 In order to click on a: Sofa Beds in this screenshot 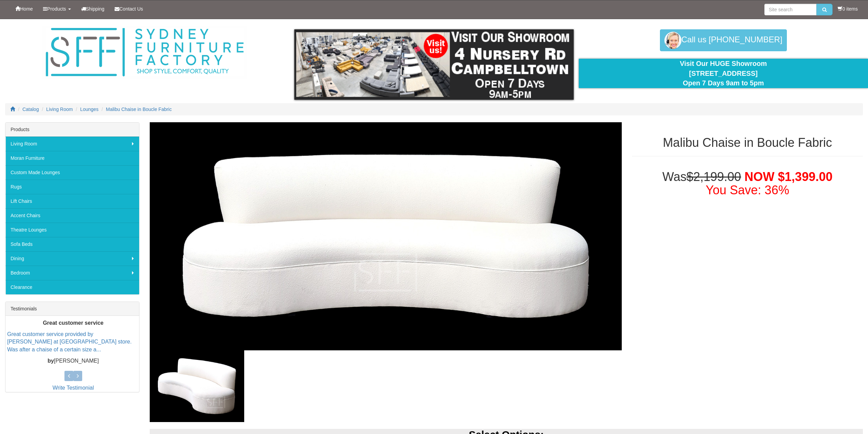, I will do `click(72, 244)`.